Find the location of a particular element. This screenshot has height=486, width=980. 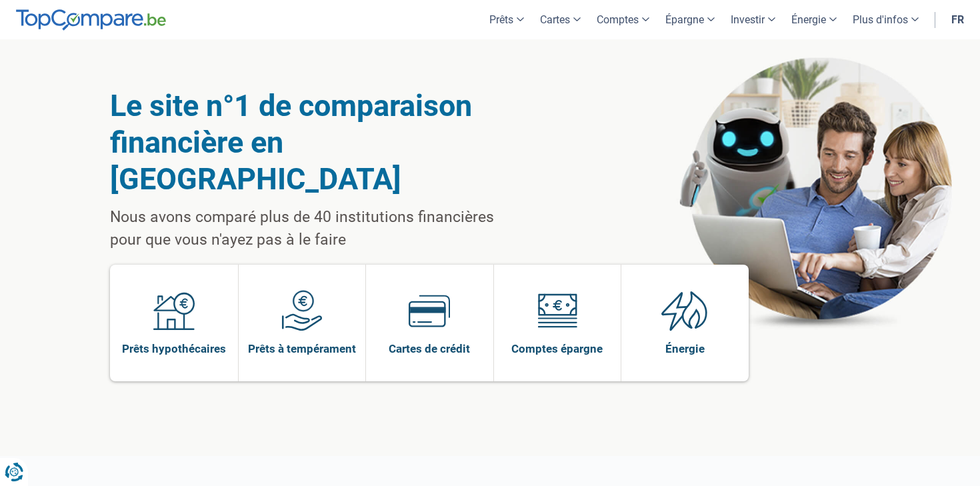

span: Cartes de crédit is located at coordinates (429, 349).